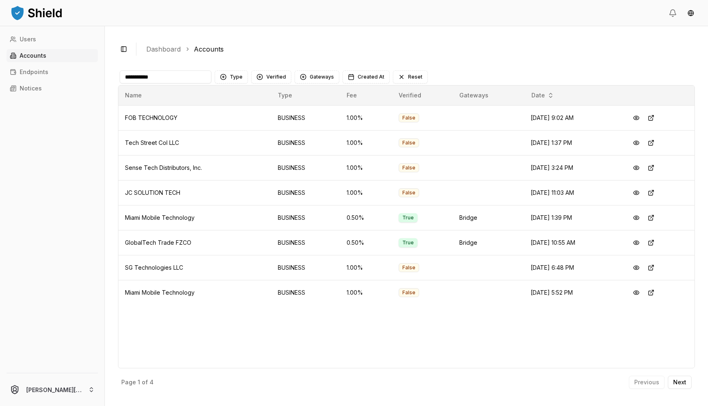  Describe the element at coordinates (154, 267) in the screenshot. I see `span: SG Technologies LLC` at that location.